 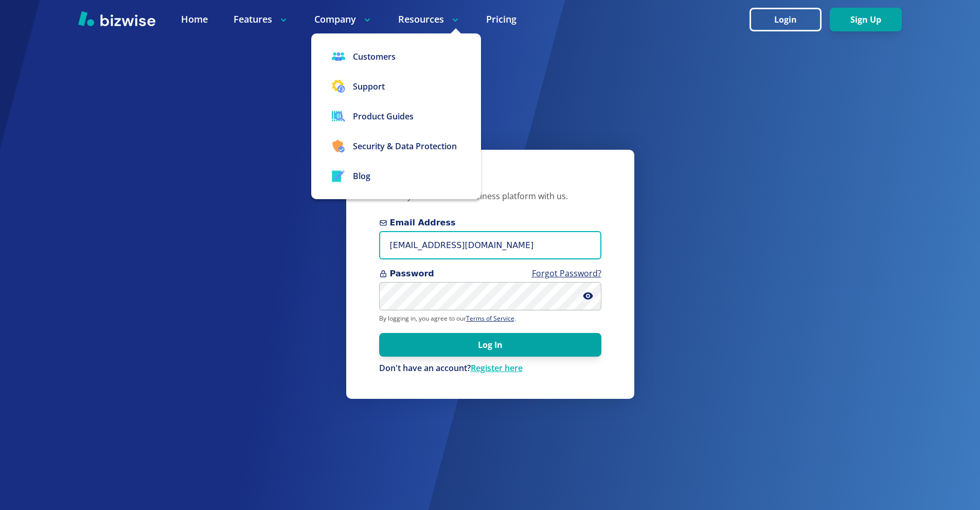 I want to click on button: Log In, so click(x=490, y=344).